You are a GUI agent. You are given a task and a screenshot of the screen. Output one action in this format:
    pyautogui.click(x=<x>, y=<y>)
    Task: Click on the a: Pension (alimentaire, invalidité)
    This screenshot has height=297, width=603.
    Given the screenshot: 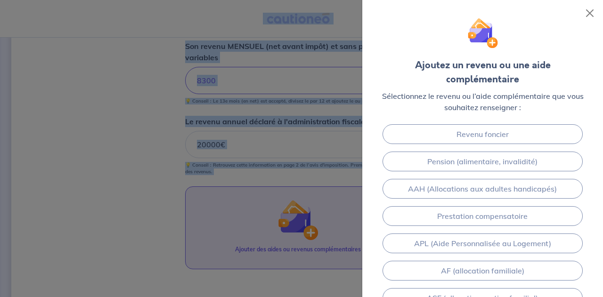 What is the action you would take?
    pyautogui.click(x=483, y=162)
    